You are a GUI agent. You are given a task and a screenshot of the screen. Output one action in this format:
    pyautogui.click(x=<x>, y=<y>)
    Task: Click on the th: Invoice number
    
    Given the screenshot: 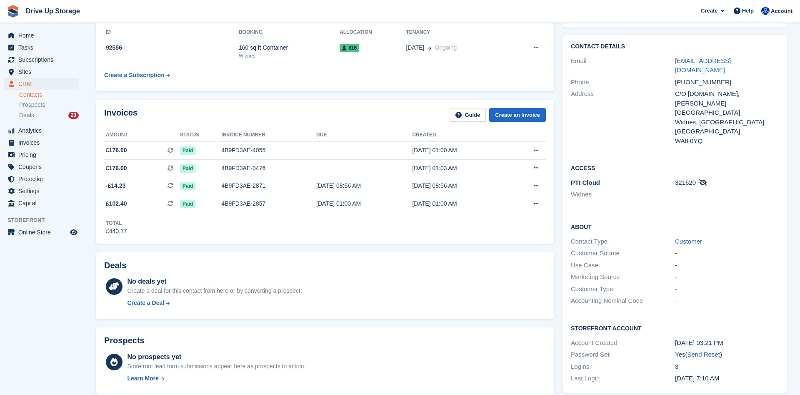 What is the action you would take?
    pyautogui.click(x=269, y=135)
    